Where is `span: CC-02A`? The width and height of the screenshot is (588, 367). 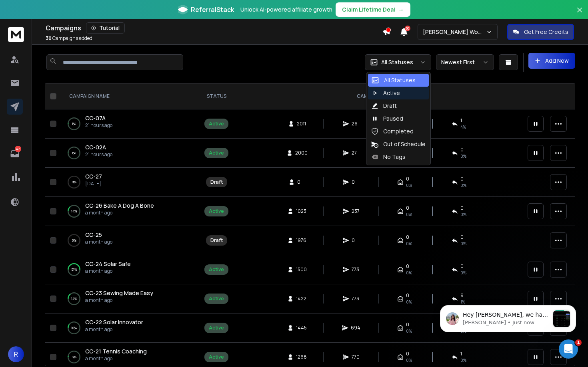 span: CC-02A is located at coordinates (96, 147).